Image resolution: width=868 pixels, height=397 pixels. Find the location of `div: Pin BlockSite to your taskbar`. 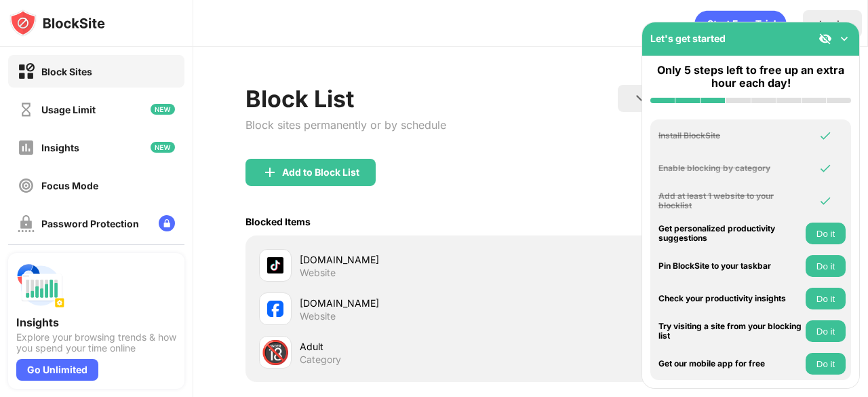

div: Pin BlockSite to your taskbar is located at coordinates (731, 266).